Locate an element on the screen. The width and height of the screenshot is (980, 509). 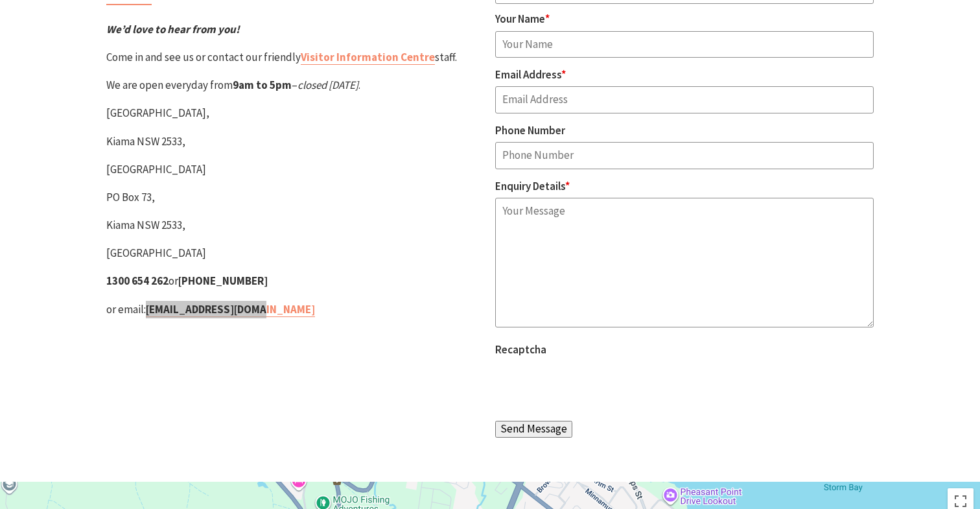
input: Send Message is located at coordinates (533, 429).